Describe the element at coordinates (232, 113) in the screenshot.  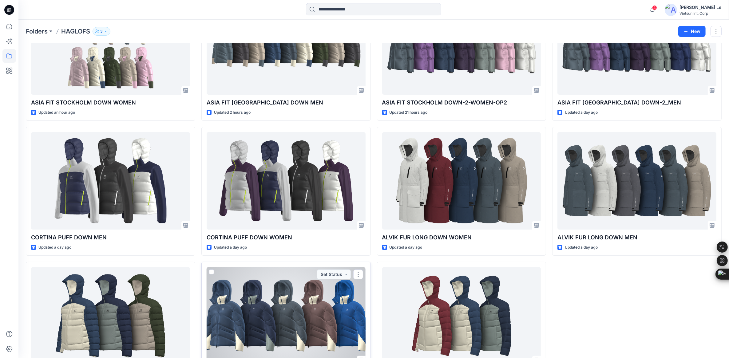
I see `p: Updated 2 hours ago` at that location.